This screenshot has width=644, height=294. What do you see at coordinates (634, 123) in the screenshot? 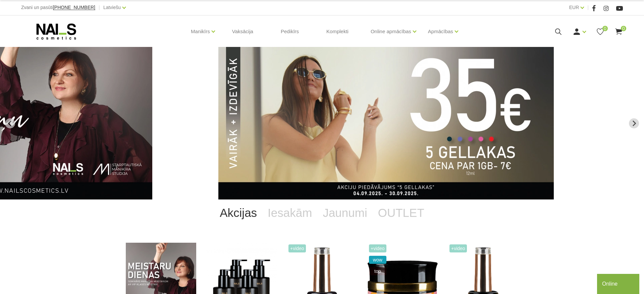
I see `button: Next slide` at bounding box center [634, 123].